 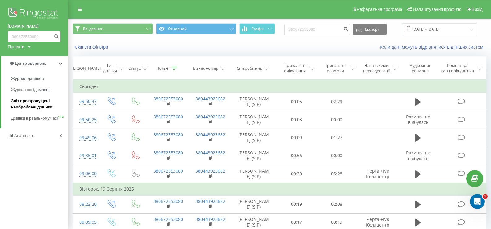 What do you see at coordinates (337, 174) in the screenshot?
I see `td: 05:28` at bounding box center [337, 174].